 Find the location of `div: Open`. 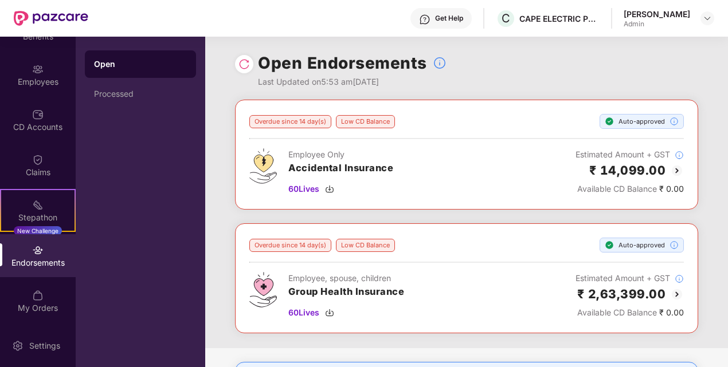

div: Open is located at coordinates (140, 64).